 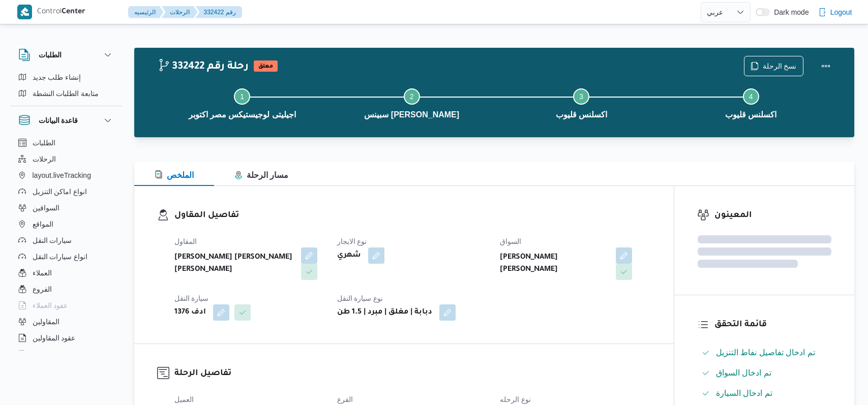 I want to click on span: نوع الرحله, so click(x=516, y=399).